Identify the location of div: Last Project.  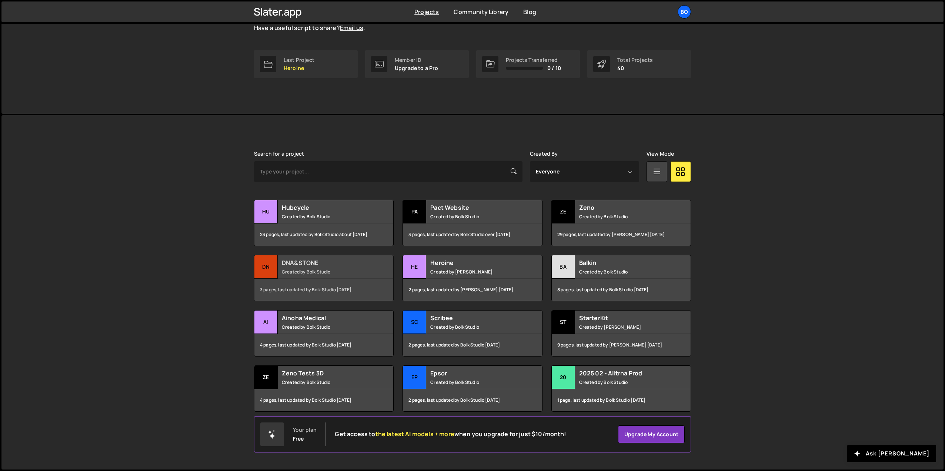
(299, 60).